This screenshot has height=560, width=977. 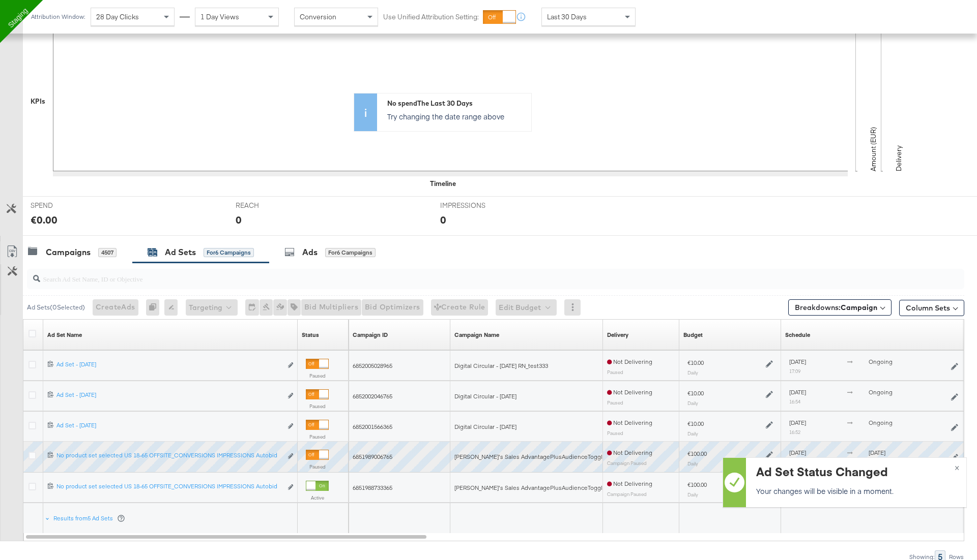 I want to click on sub: 16:54, so click(x=795, y=402).